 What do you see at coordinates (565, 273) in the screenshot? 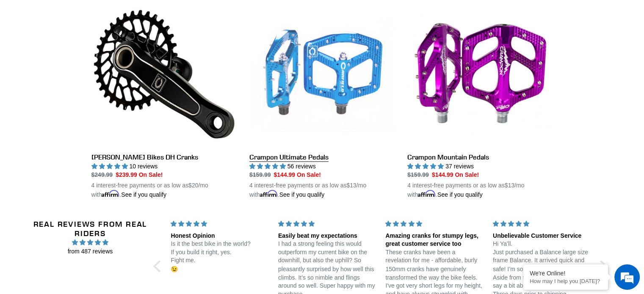
I see `div: We're Online!` at bounding box center [565, 273].